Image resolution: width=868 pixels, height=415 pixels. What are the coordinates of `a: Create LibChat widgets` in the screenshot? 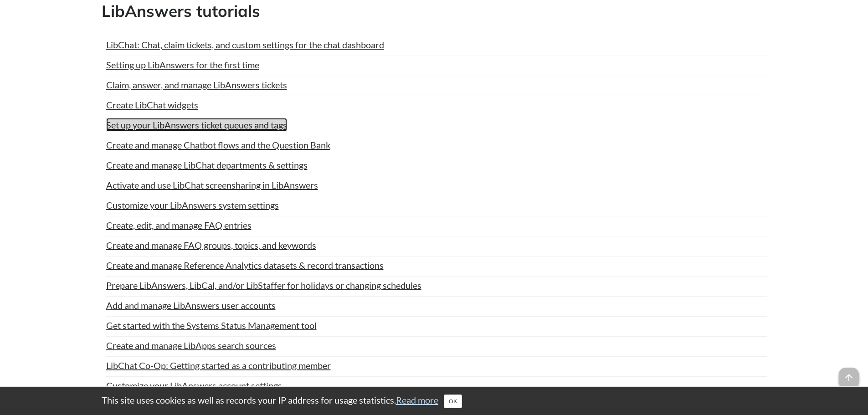 It's located at (152, 105).